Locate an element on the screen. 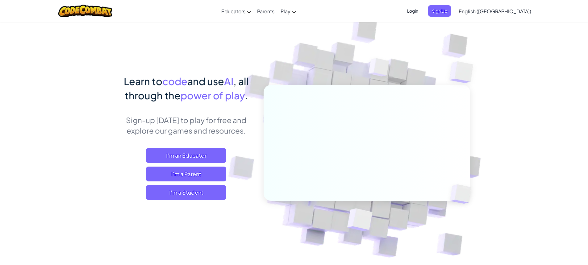 Image resolution: width=588 pixels, height=265 pixels. a: Play is located at coordinates (288, 11).